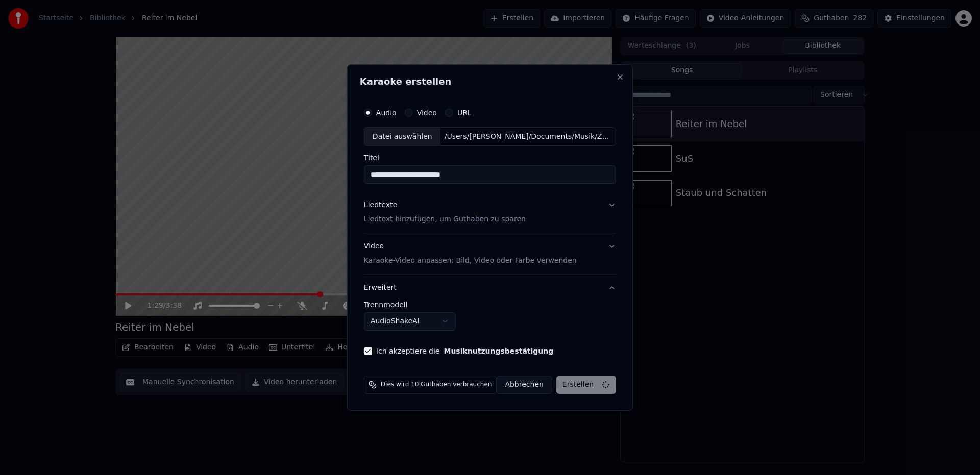 The image size is (980, 475). What do you see at coordinates (524, 385) in the screenshot?
I see `button: Abbrechen` at bounding box center [524, 385].